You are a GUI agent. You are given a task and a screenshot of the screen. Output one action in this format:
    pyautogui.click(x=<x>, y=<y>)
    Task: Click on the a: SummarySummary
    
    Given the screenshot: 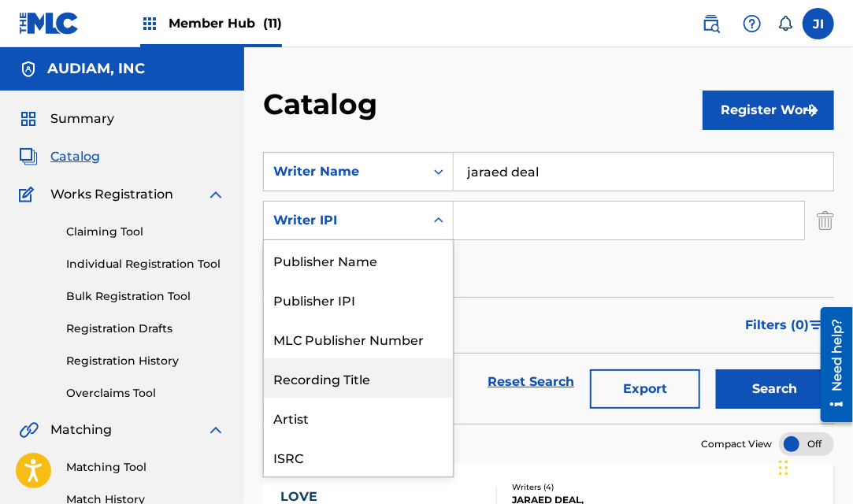 What is the action you would take?
    pyautogui.click(x=66, y=119)
    